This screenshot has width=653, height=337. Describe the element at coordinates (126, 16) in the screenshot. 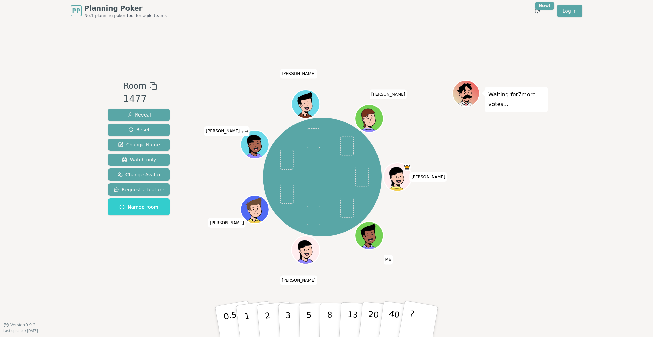

I see `span: No.1 planning poker tool for agile teams` at that location.